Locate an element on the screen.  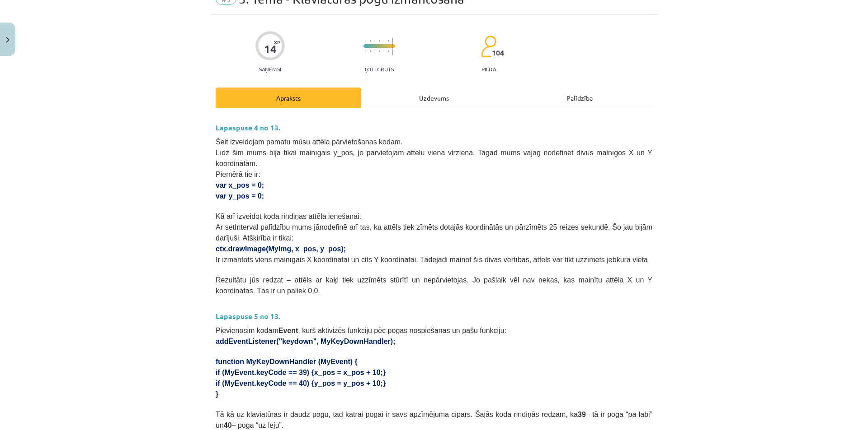
span: function MyKeyDownHandler (MyEvent) { is located at coordinates (286, 362).